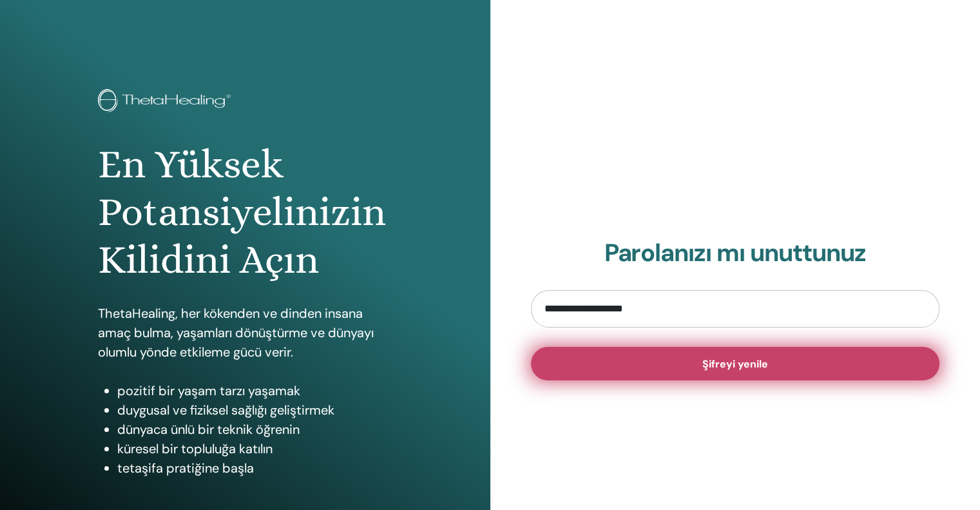 The height and width of the screenshot is (510, 980). Describe the element at coordinates (255, 430) in the screenshot. I see `li: dünyaca ünlü bir teknik öğrenin` at that location.